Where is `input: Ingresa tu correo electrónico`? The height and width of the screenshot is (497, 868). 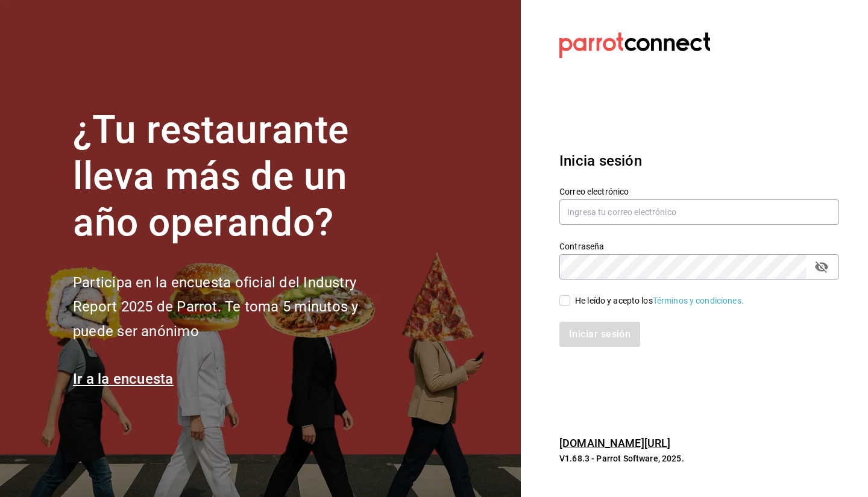
input: Ingresa tu correo electrónico is located at coordinates (699, 212).